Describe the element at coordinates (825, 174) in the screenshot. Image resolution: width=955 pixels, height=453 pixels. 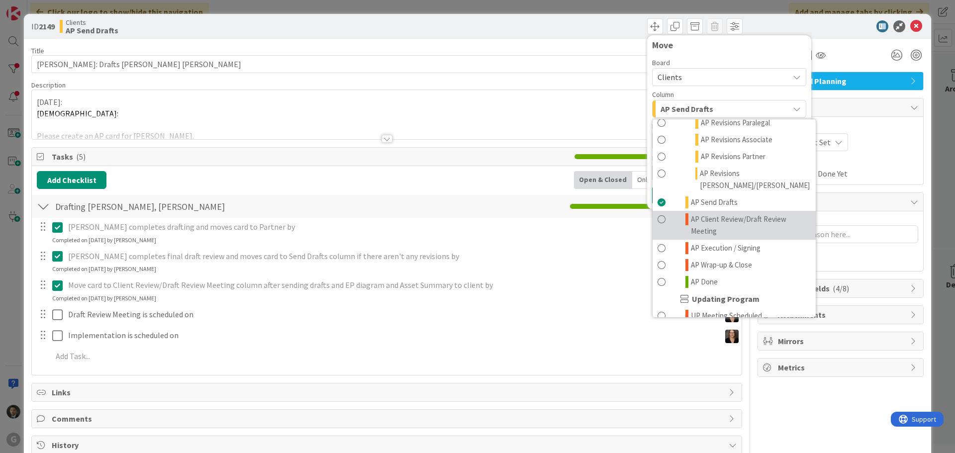
I see `span: Not Done Yet` at that location.